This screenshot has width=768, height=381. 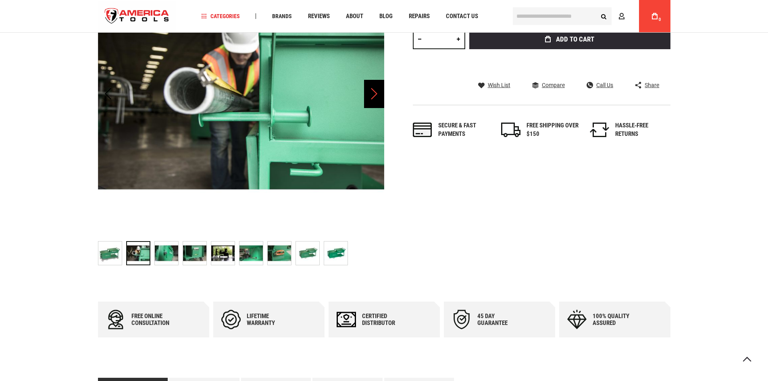 What do you see at coordinates (575, 39) in the screenshot?
I see `span: Add to Cart` at bounding box center [575, 39].